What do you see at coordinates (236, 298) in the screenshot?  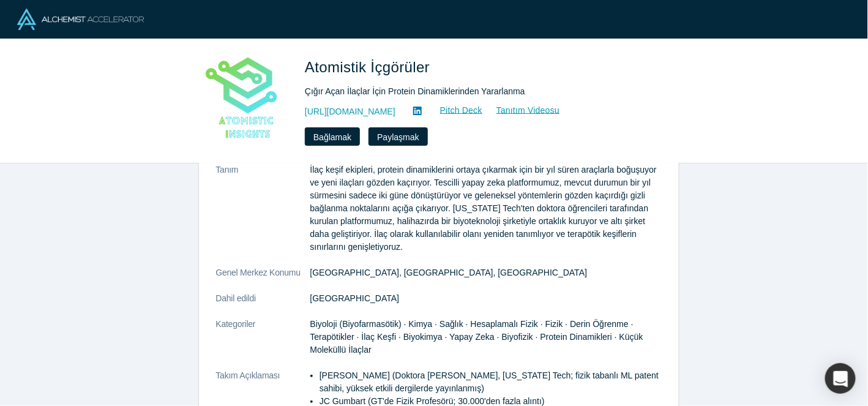 I see `font: Dahil edildi` at bounding box center [236, 298].